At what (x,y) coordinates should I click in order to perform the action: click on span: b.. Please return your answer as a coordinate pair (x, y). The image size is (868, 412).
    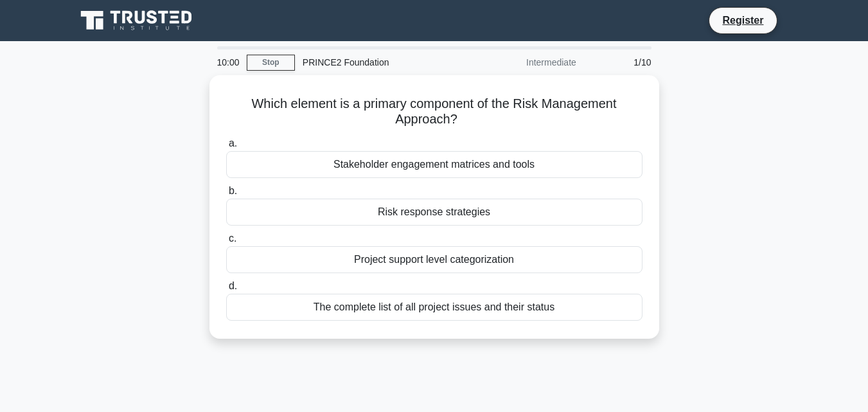
    Looking at the image, I should click on (233, 190).